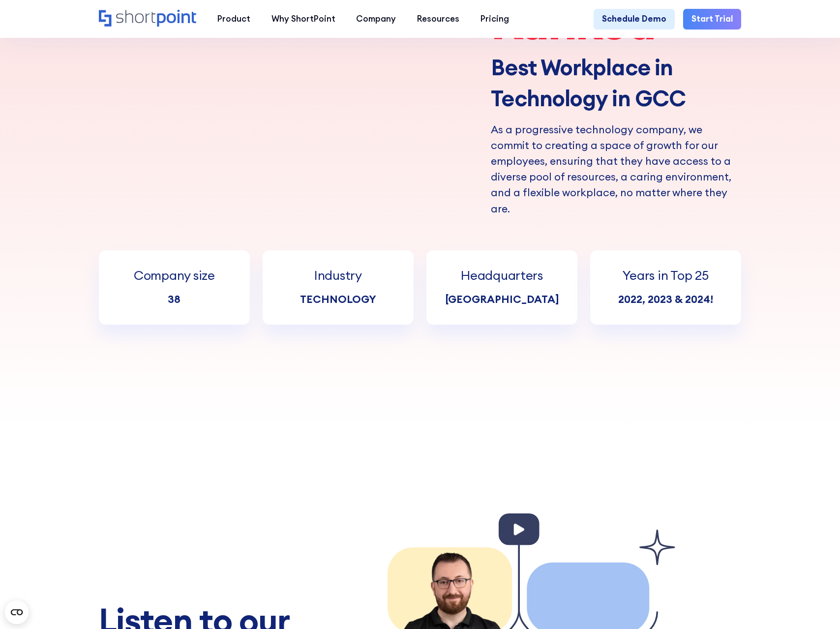  Describe the element at coordinates (376, 19) in the screenshot. I see `a: Company` at that location.